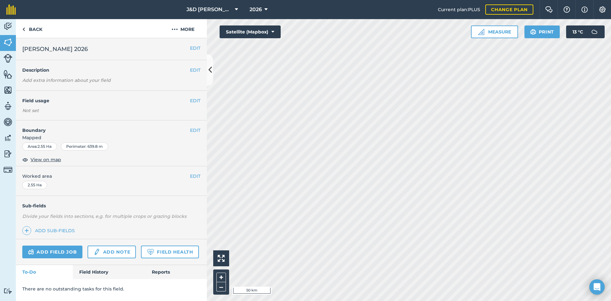  Describe the element at coordinates (66, 80) in the screenshot. I see `em: Add extra information about your field` at that location.